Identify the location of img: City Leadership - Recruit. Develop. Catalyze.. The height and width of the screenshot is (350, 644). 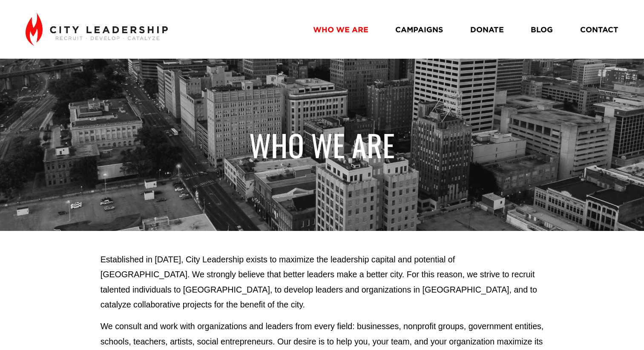
(96, 29).